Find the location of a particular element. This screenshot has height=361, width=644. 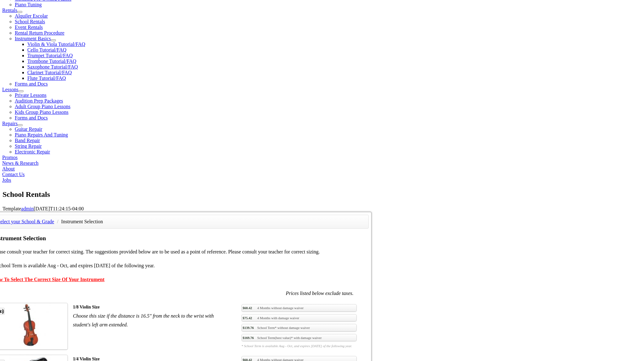

span: Audition Prep Packages is located at coordinates (39, 101).